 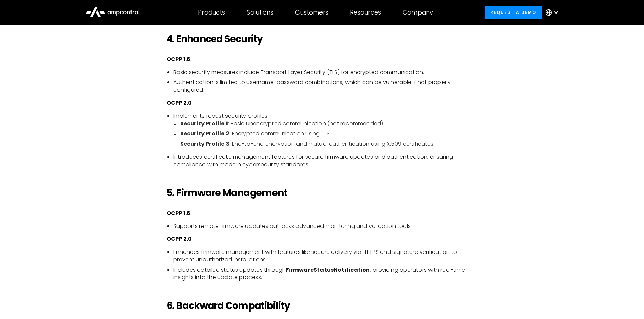 I want to click on div: Resources, so click(x=366, y=12).